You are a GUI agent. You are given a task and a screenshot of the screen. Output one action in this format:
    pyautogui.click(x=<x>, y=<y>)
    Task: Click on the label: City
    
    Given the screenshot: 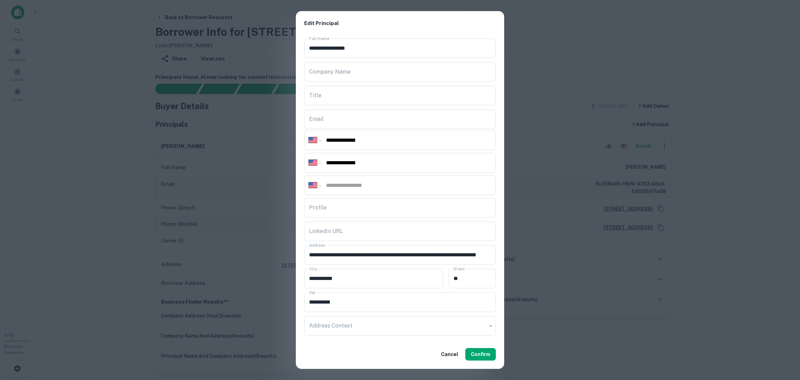 What is the action you would take?
    pyautogui.click(x=313, y=268)
    